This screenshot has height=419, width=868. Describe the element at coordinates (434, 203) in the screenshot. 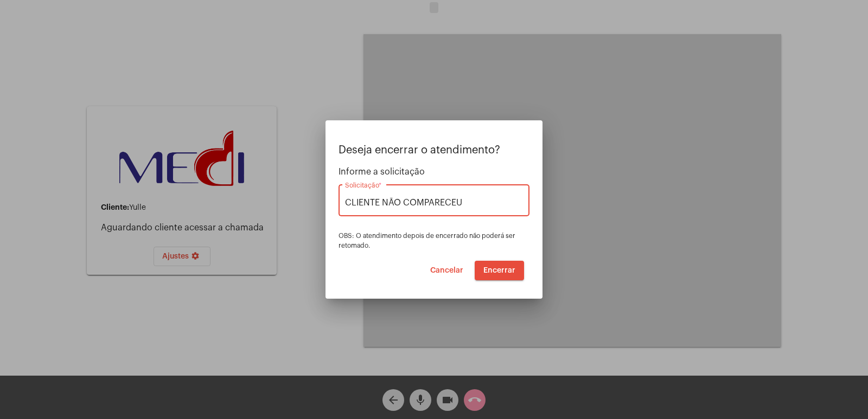

I see `input: Buscar solicitação` at that location.